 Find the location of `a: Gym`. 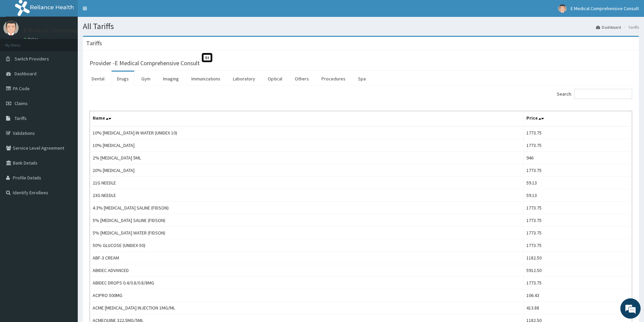

a: Gym is located at coordinates (146, 79).